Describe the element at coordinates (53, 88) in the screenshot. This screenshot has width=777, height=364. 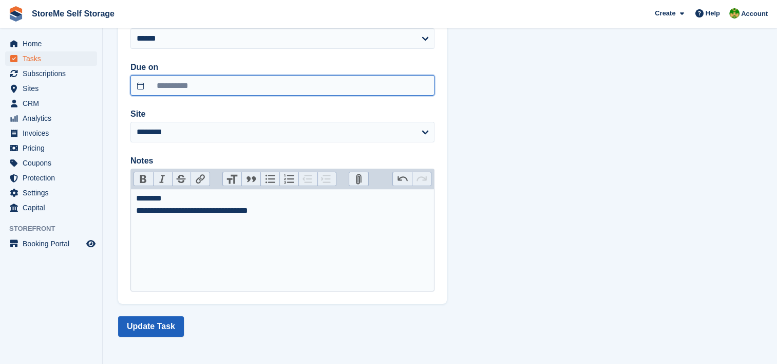
I see `span: Sites` at that location.